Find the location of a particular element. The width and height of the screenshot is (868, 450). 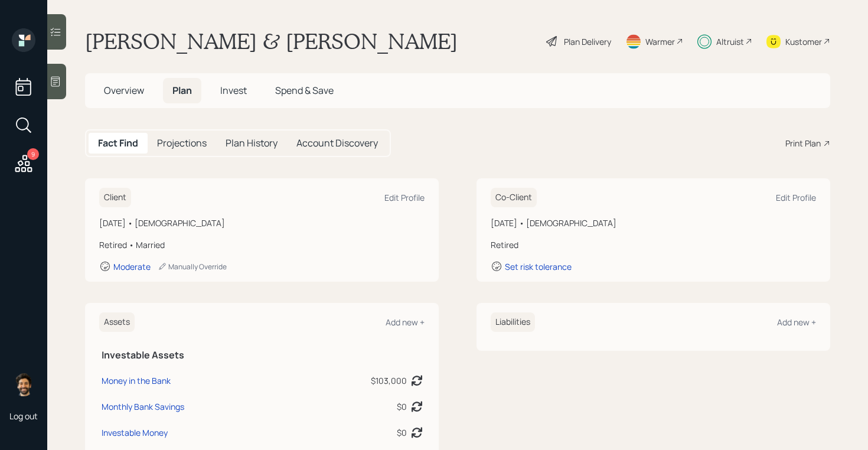

div: Retired is located at coordinates (653, 245).